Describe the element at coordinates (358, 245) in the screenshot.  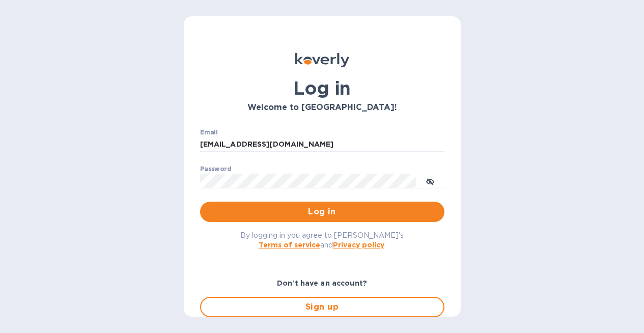
I see `b: Privacy policy` at that location.